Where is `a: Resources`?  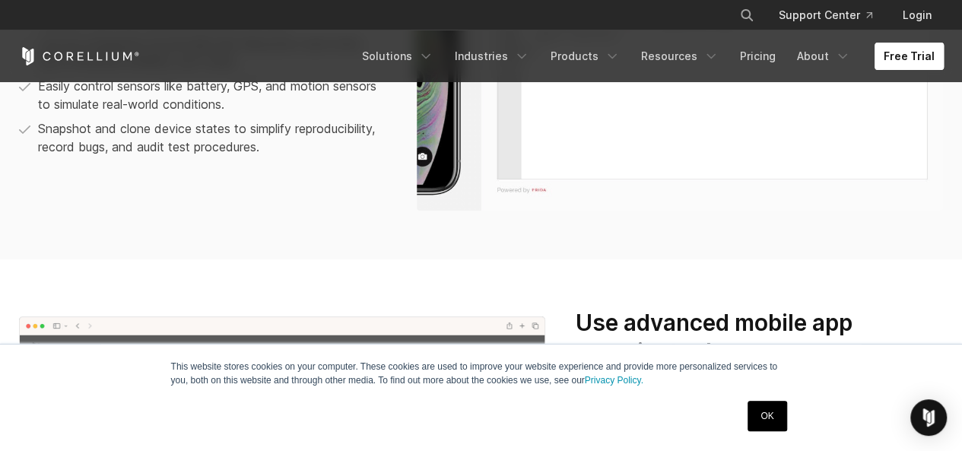 a: Resources is located at coordinates (680, 56).